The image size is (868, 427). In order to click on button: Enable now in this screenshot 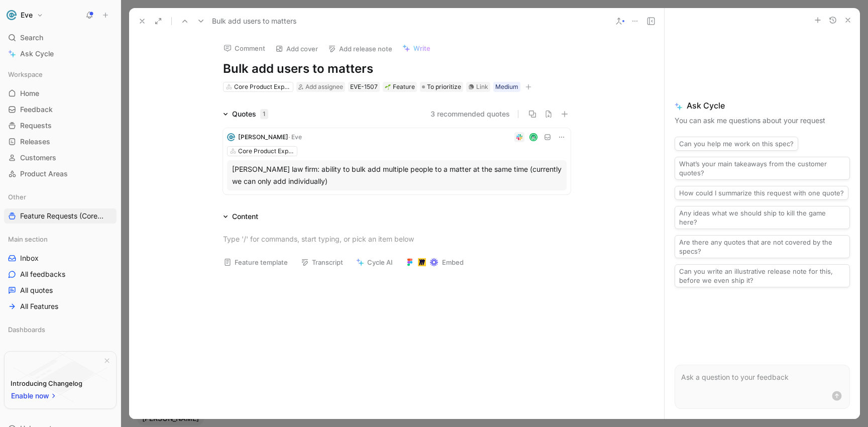, I will do `click(34, 396)`.